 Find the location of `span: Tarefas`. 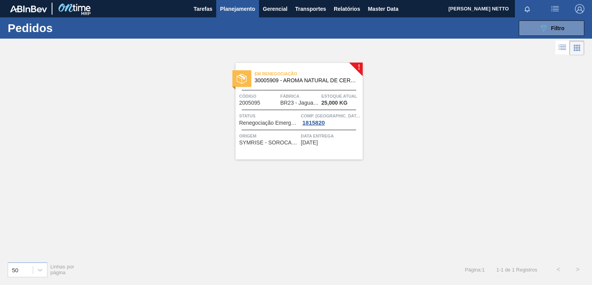

span: Tarefas is located at coordinates (203, 9).